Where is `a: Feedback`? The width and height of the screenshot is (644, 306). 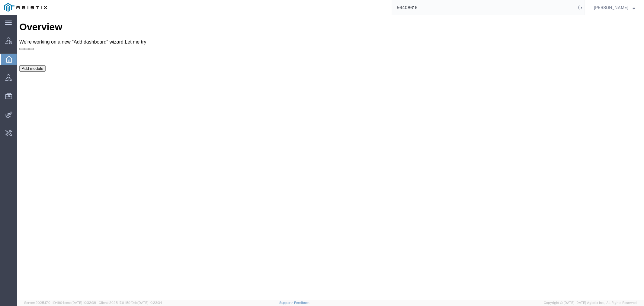 a: Feedback is located at coordinates (302, 302).